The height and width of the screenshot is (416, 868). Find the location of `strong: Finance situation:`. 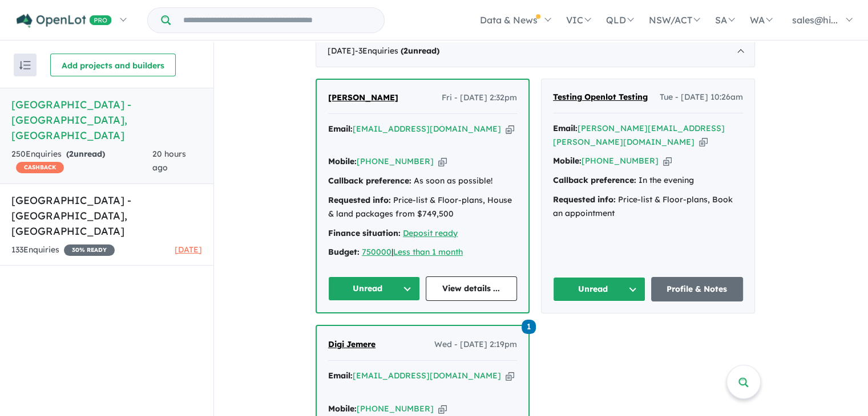

strong: Finance situation: is located at coordinates (364, 234).